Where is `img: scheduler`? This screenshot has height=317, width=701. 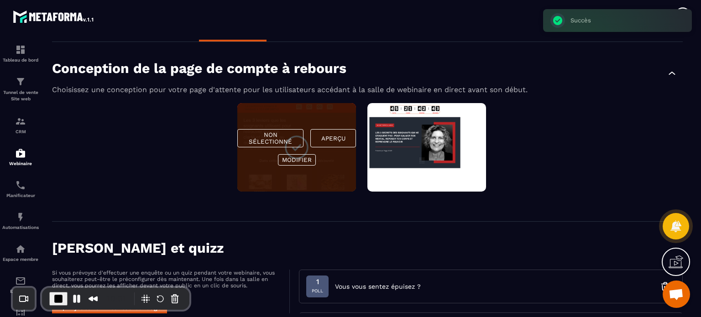
img: scheduler is located at coordinates (21, 185).